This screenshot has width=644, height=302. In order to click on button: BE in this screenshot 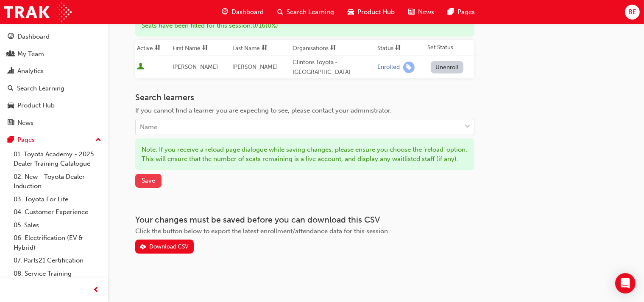, I will do `click(633, 12)`.